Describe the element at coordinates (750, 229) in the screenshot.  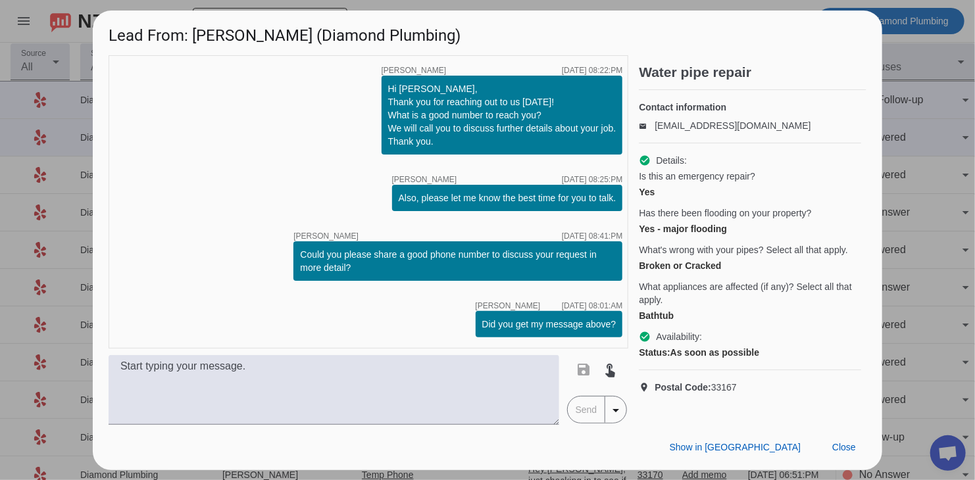
I see `div: Yes - major flooding` at that location.